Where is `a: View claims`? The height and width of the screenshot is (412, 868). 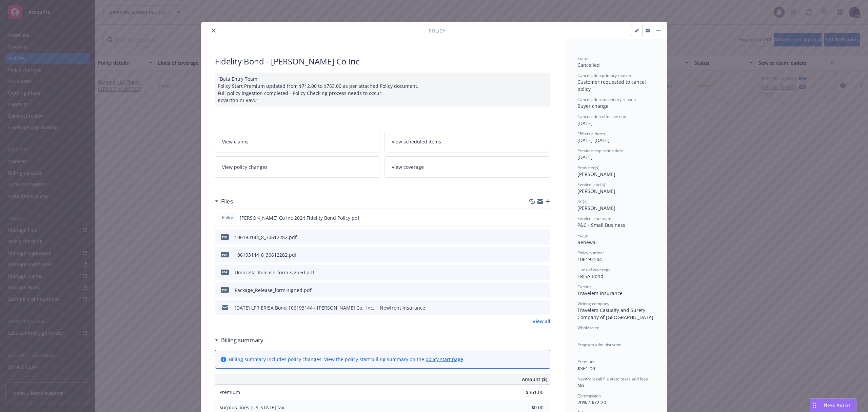 a: View claims is located at coordinates (298, 141).